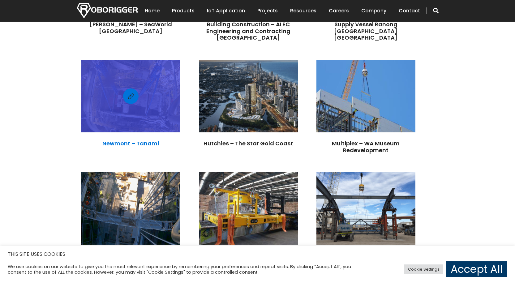  Describe the element at coordinates (152, 11) in the screenshot. I see `a: Home` at that location.